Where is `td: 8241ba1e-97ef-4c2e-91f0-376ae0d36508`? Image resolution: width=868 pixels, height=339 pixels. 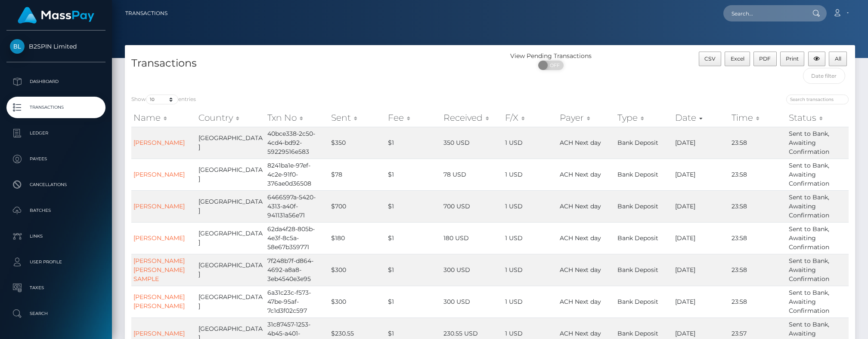 td: 8241ba1e-97ef-4c2e-91f0-376ae0d36508 is located at coordinates (297, 174).